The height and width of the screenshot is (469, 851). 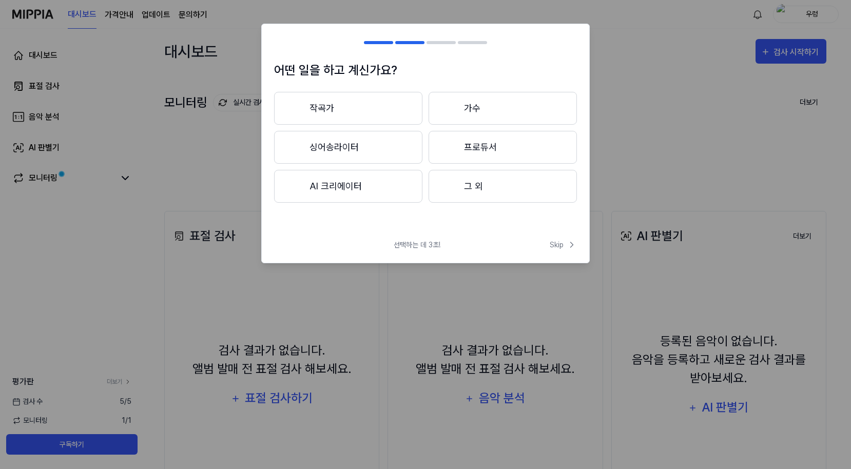 What do you see at coordinates (562, 245) in the screenshot?
I see `button: Skip` at bounding box center [562, 245].